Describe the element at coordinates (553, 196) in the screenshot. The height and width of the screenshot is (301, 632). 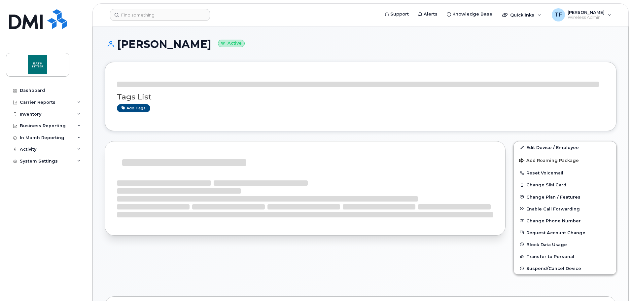
I see `span: Change Plan / Features` at that location.